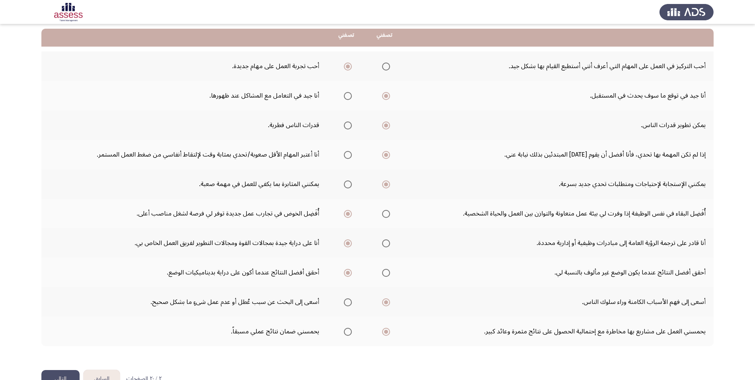 This screenshot has height=380, width=755. I want to click on td: أُفَضِل الخوض في تجارب عمل جديدة توفر لي فرصة لشغل مناصب أعلى., so click(184, 213).